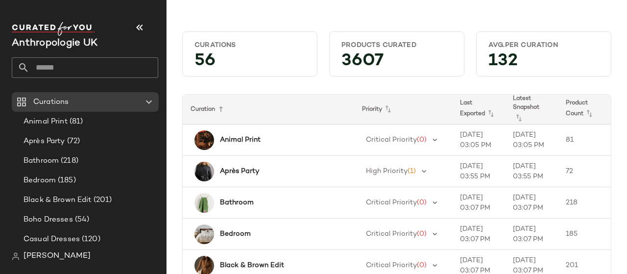 The width and height of the screenshot is (627, 274). What do you see at coordinates (584, 140) in the screenshot?
I see `td: 81` at bounding box center [584, 140].